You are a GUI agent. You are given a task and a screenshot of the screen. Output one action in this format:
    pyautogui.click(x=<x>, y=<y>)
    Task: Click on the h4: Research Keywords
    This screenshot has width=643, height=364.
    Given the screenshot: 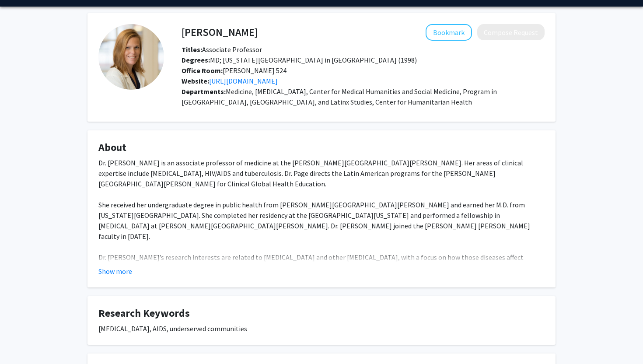 What is the action you would take?
    pyautogui.click(x=322, y=313)
    